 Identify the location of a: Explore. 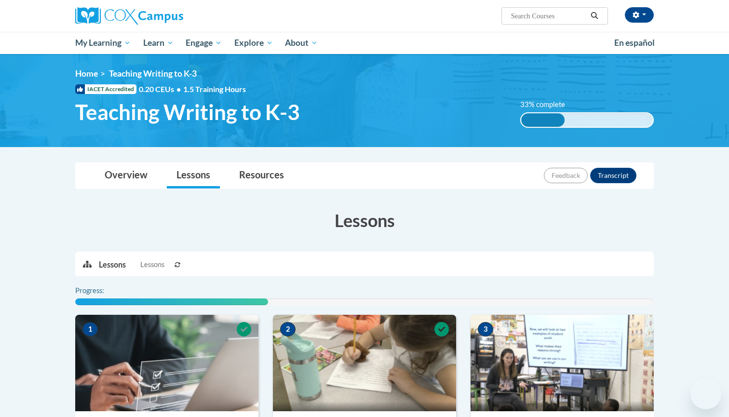
(254, 43).